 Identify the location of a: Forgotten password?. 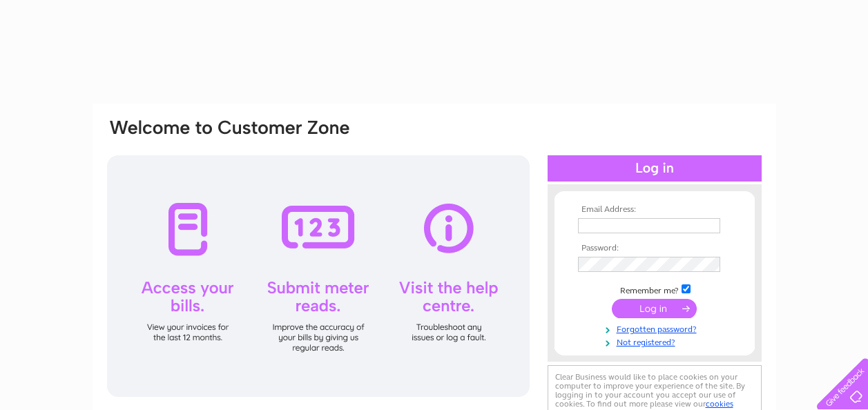
(656, 328).